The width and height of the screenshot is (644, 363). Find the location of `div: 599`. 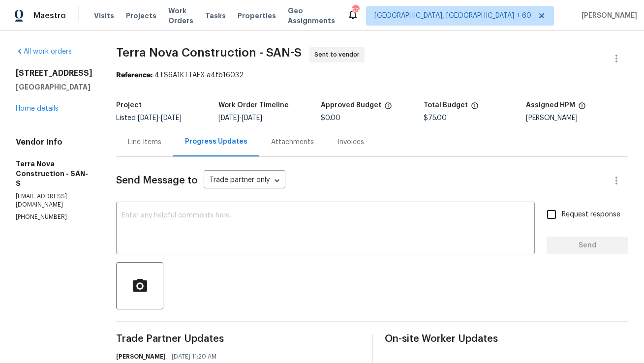

div: 599 is located at coordinates (355, 11).